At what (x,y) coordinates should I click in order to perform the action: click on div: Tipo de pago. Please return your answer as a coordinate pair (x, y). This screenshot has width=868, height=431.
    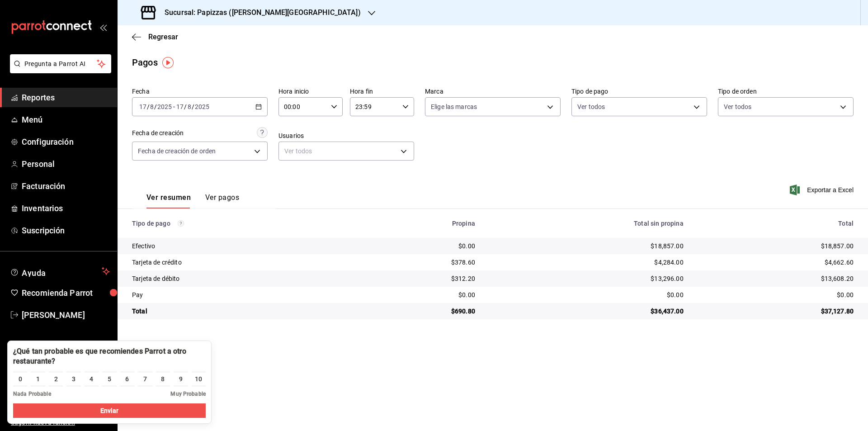
    Looking at the image, I should click on (241, 224).